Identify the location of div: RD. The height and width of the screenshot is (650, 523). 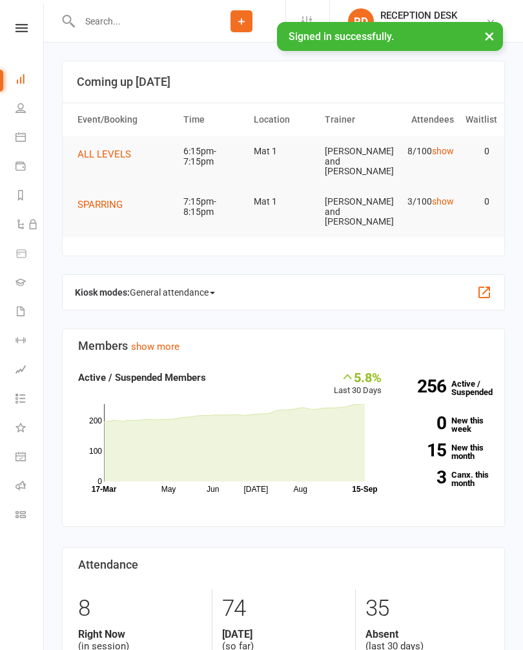
(361, 21).